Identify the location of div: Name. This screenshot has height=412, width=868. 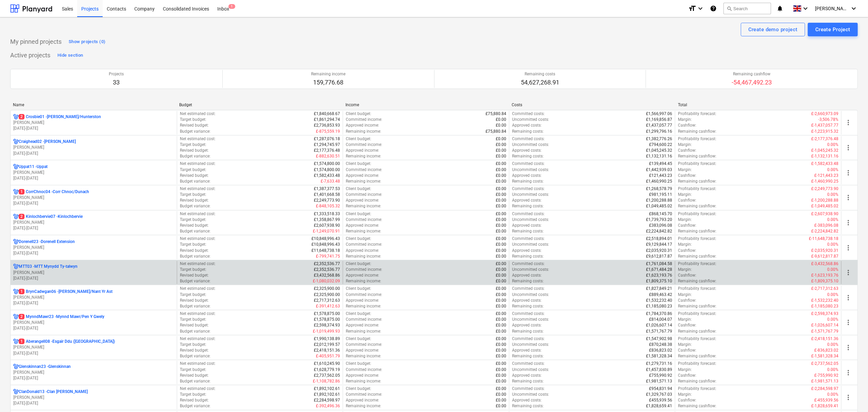
(93, 105).